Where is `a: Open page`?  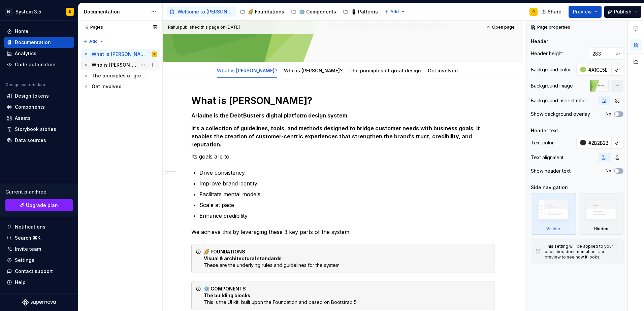
a: Open page is located at coordinates (500, 27).